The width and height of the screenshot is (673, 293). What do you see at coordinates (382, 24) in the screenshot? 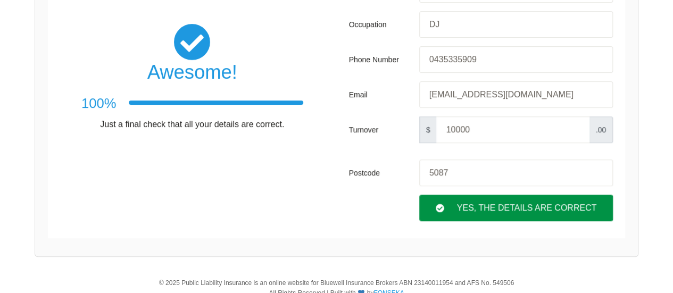
I see `div: Occupation` at bounding box center [382, 24].